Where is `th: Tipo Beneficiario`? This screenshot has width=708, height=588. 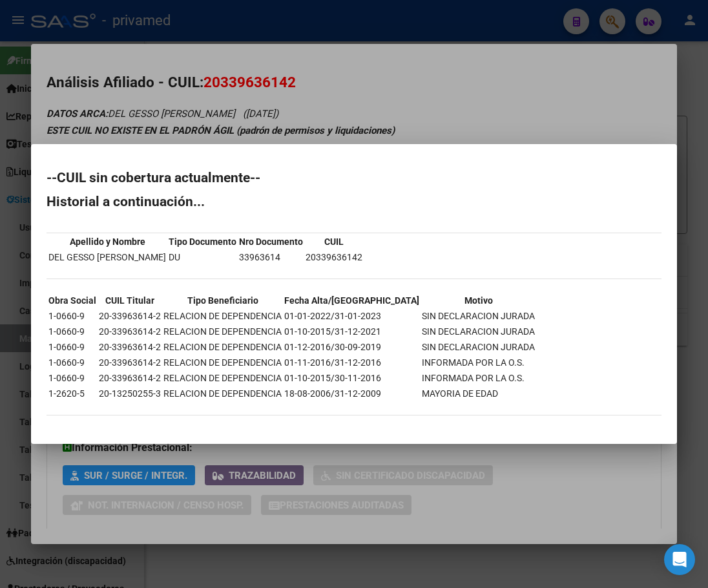
th: Tipo Beneficiario is located at coordinates (222, 300).